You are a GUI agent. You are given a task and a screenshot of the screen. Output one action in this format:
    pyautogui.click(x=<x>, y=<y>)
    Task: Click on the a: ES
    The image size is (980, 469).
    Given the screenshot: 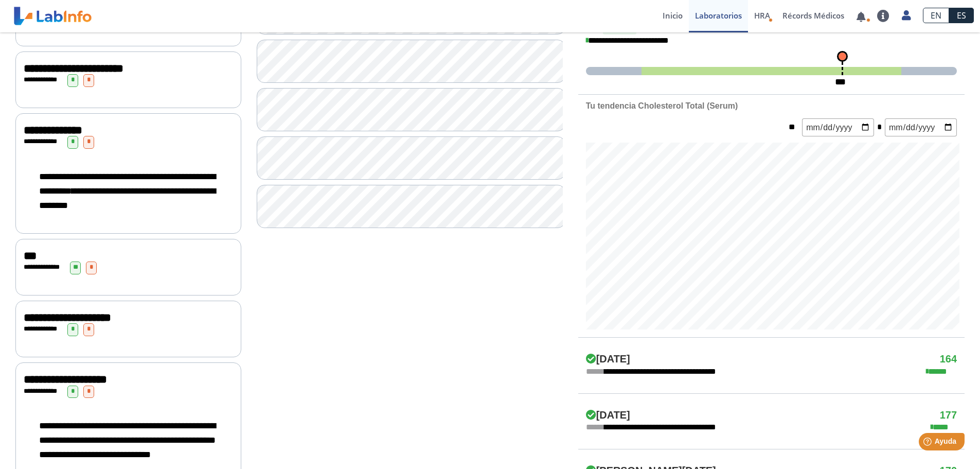 What is the action you would take?
    pyautogui.click(x=962, y=15)
    